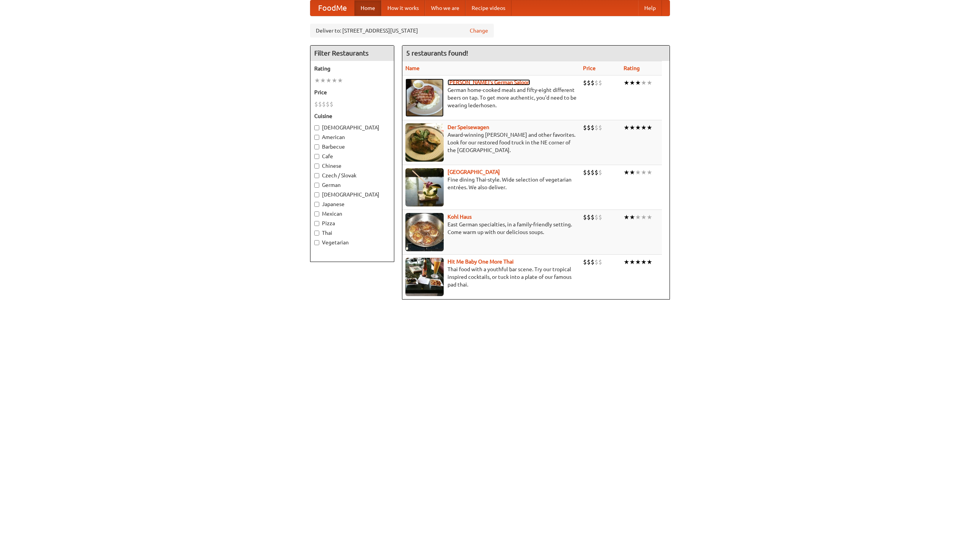  Describe the element at coordinates (317, 185) in the screenshot. I see `input: German` at that location.